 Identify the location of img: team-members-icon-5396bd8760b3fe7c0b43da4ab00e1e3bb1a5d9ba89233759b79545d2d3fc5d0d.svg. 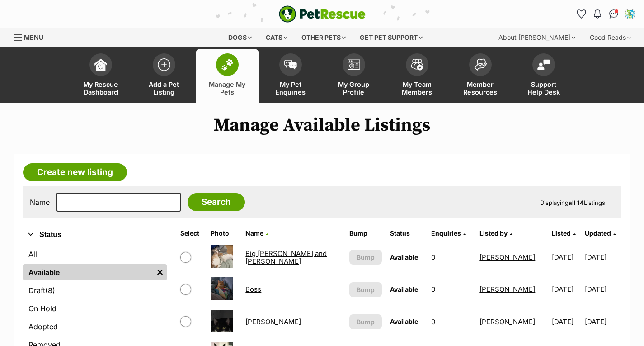
(417, 65).